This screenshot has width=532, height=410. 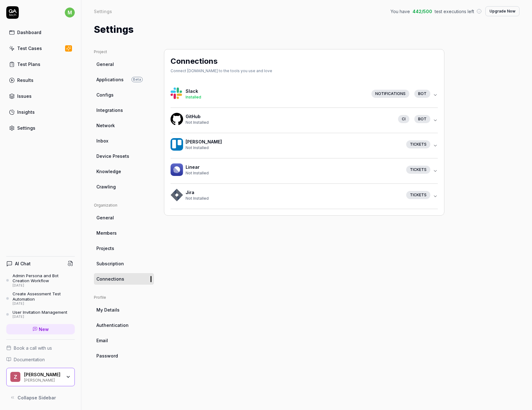 I want to click on a: Projects, so click(x=124, y=248).